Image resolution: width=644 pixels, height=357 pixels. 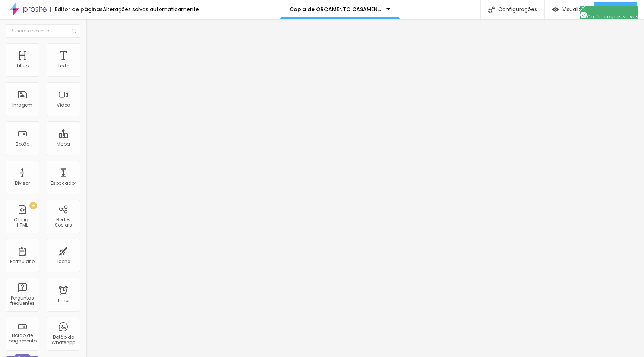 I want to click on div: Editor de páginas, so click(x=76, y=9).